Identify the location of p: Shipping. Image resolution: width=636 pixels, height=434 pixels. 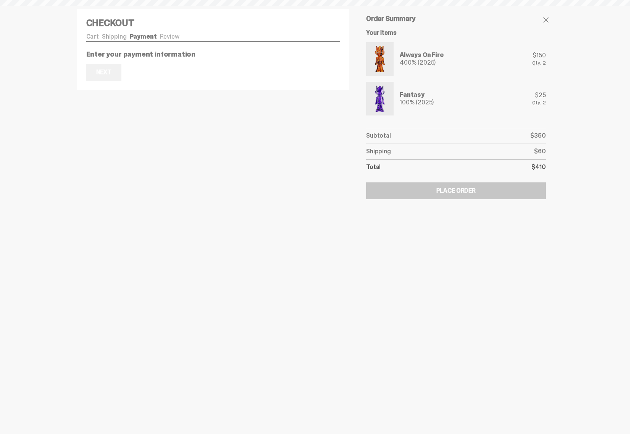
(379, 151).